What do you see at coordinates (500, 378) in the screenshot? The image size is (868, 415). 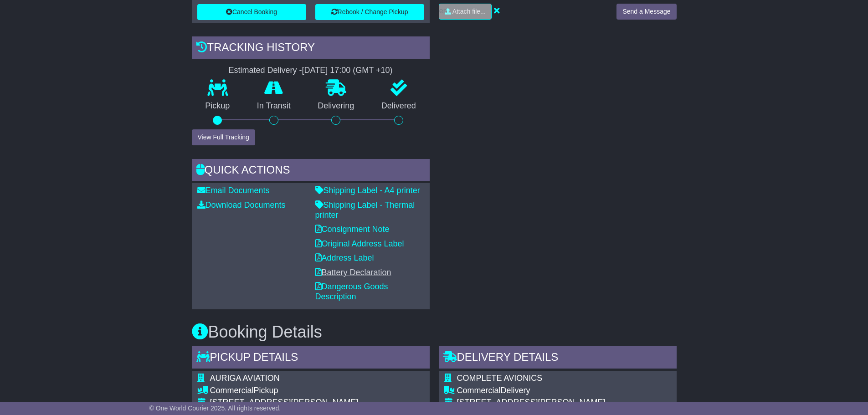 I see `span: COMPLETE AVIONICS` at bounding box center [500, 378].